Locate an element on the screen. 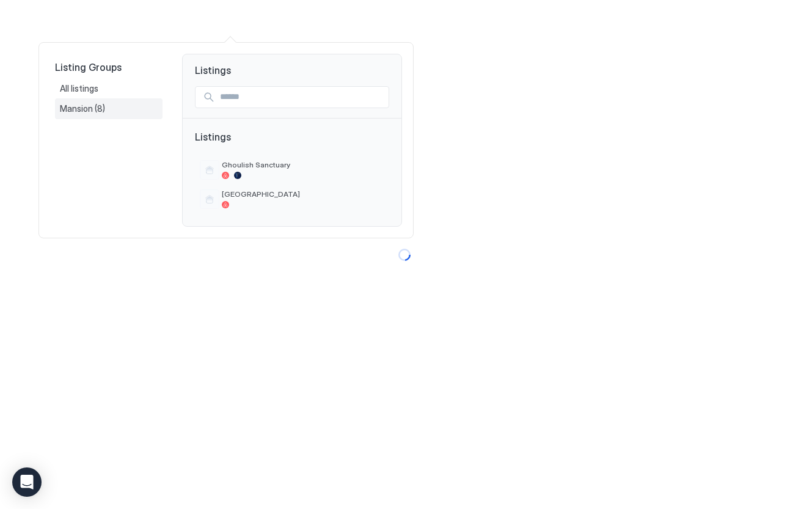 The height and width of the screenshot is (509, 812). div: Open Intercom Messenger is located at coordinates (27, 482).